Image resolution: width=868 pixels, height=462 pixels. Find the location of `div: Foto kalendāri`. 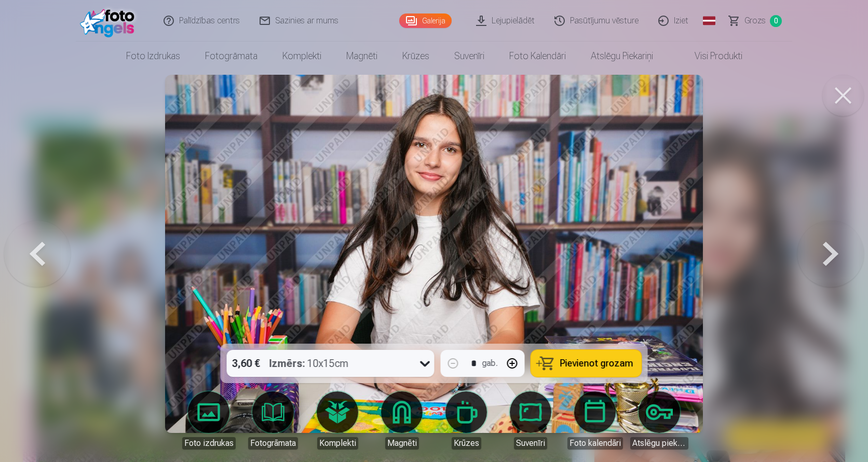

div: Foto kalendāri is located at coordinates (595, 443).